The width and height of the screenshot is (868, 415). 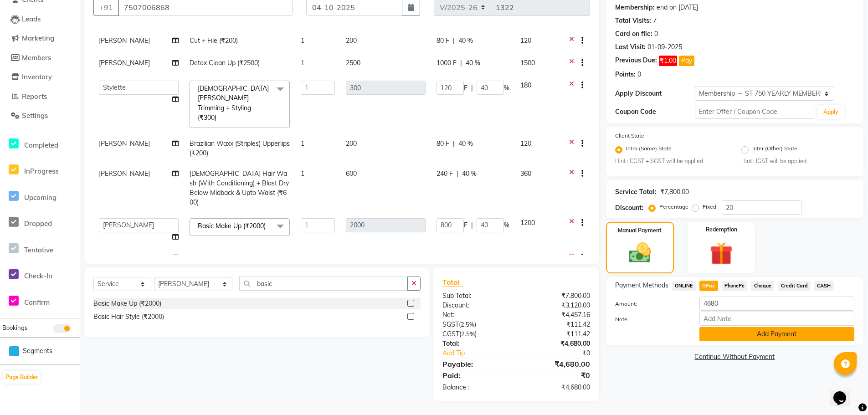 What do you see at coordinates (34, 96) in the screenshot?
I see `span: Reports` at bounding box center [34, 96].